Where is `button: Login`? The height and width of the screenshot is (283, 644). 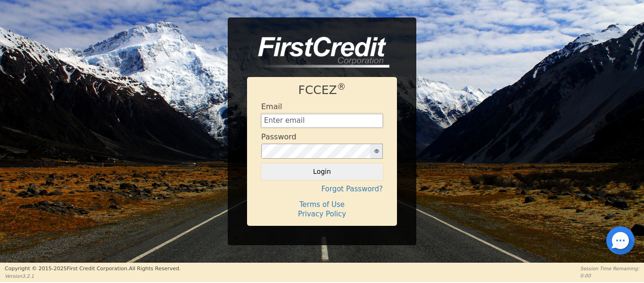
button: Login is located at coordinates (322, 171).